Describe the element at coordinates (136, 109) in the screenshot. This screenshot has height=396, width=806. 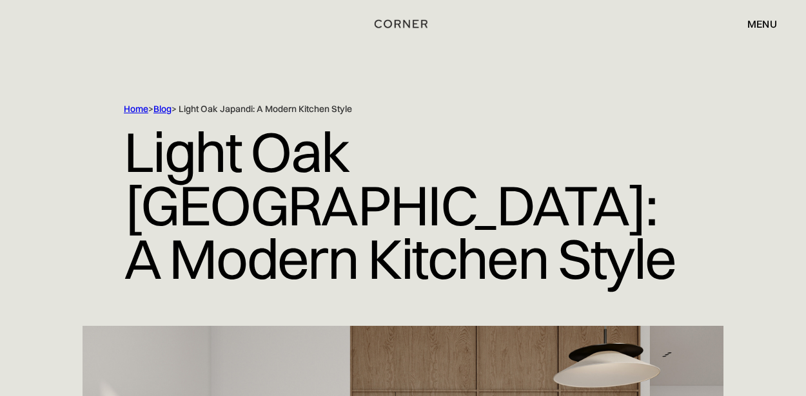
I see `a: Home` at that location.